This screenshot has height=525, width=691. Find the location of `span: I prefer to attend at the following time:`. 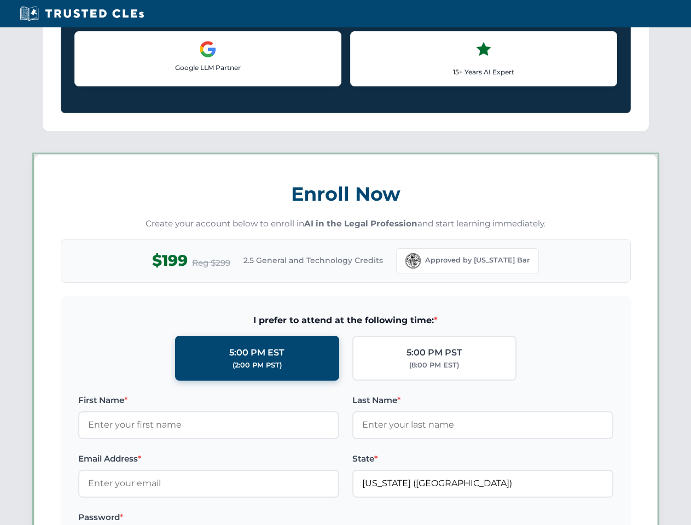

span: I prefer to attend at the following time: is located at coordinates (346, 321).